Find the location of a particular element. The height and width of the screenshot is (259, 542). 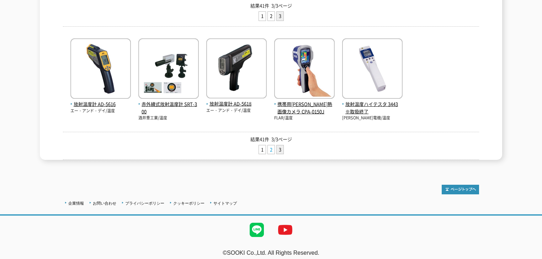

img: AD-5616 is located at coordinates (101, 69).